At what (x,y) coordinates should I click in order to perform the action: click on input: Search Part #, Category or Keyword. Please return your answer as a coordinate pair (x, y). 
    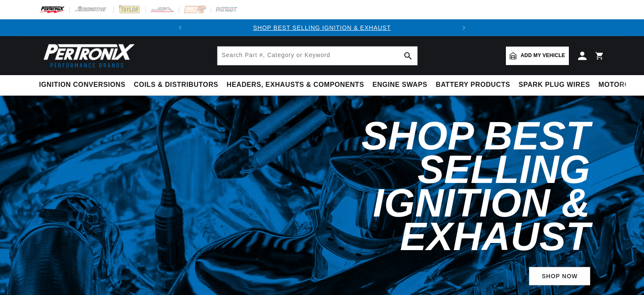
    Looking at the image, I should click on (318, 56).